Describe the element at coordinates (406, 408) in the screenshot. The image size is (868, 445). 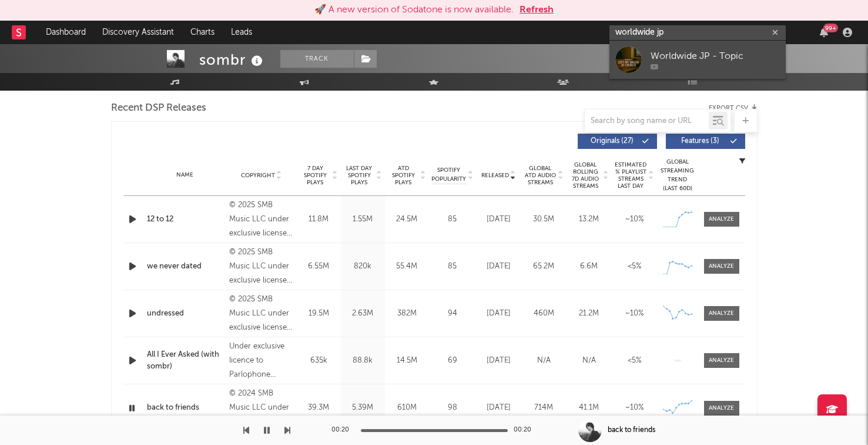
I see `div: 610M` at that location.